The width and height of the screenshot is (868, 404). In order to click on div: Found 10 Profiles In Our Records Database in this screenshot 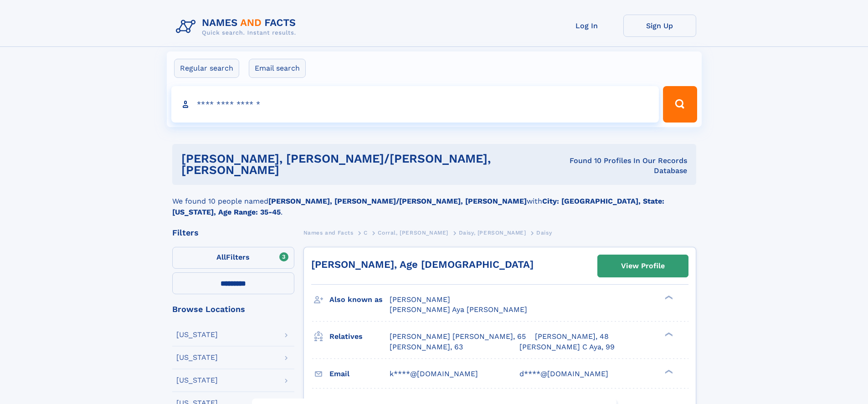, I will do `click(618, 166)`.